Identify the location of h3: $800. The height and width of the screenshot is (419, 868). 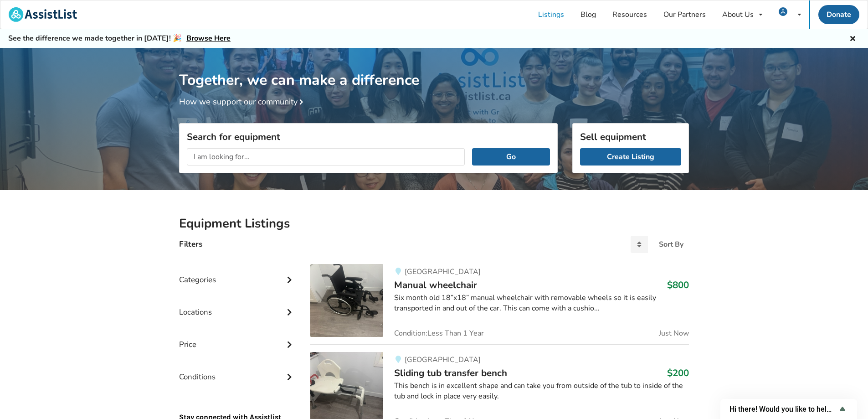
(678, 285).